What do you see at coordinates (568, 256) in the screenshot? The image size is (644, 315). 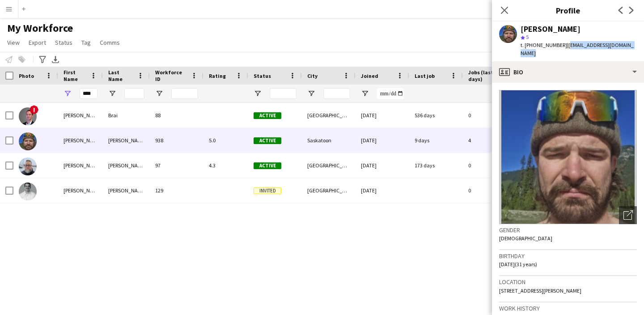 I see `h3: Birthday` at bounding box center [568, 256].